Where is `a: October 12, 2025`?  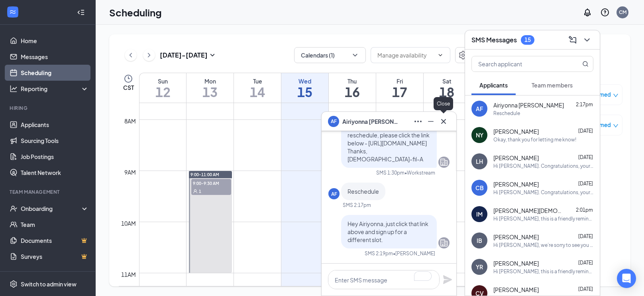
a: October 12, 2025 is located at coordinates (163, 88).